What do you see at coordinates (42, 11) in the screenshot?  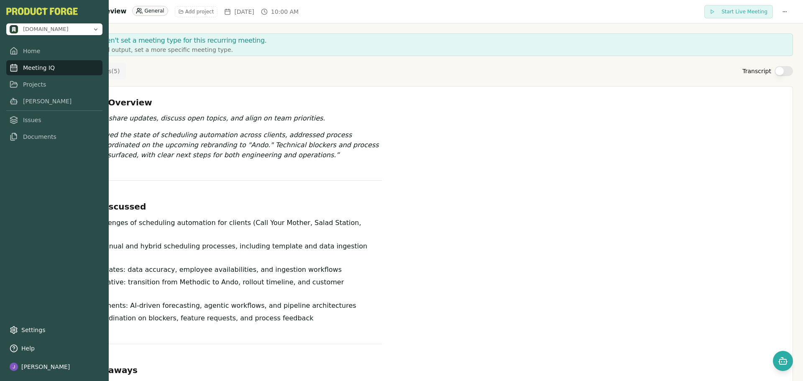 I see `img: Product Forge` at bounding box center [42, 11].